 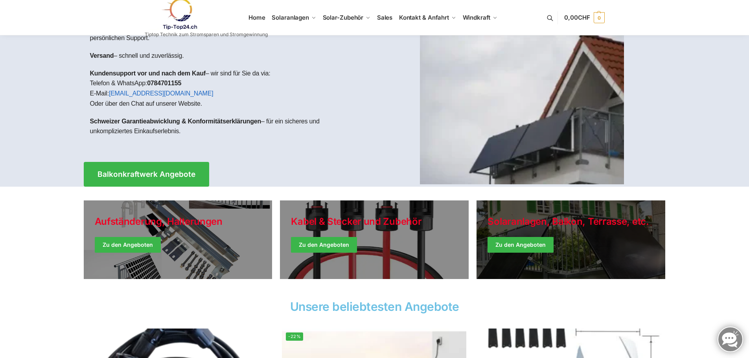 What do you see at coordinates (577, 17) in the screenshot?
I see `span: 0,00` at bounding box center [577, 17].